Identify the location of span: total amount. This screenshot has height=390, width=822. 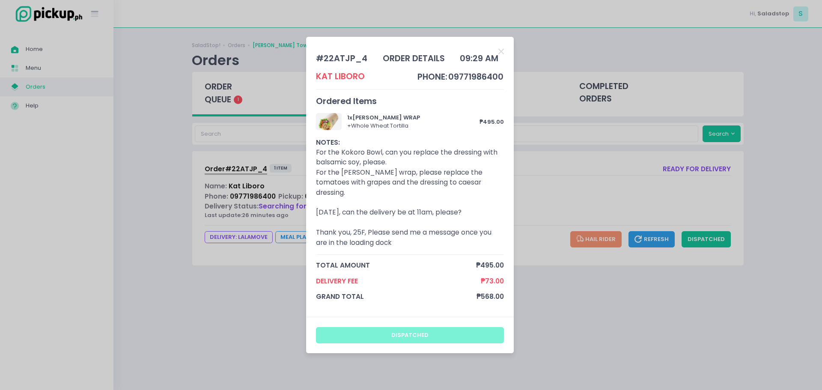
(396, 265).